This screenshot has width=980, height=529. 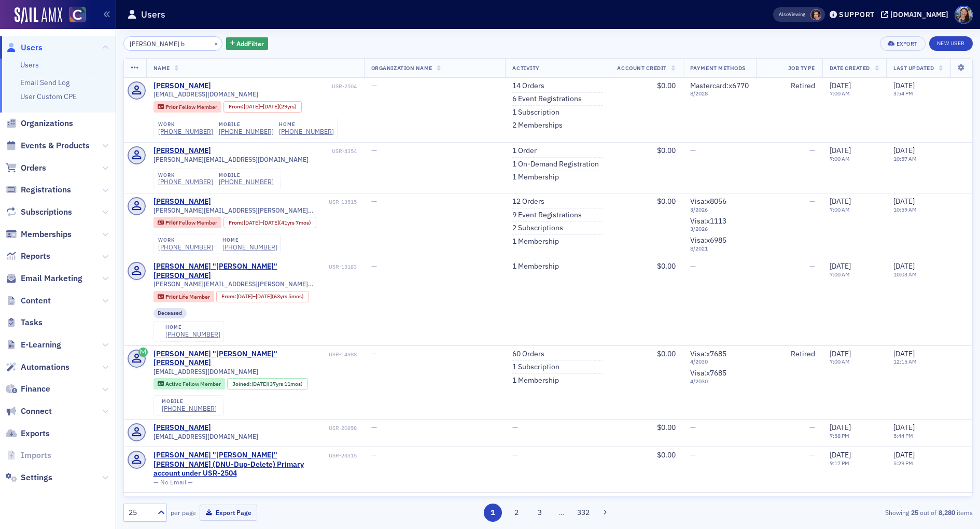 I want to click on input: Search…, so click(x=173, y=43).